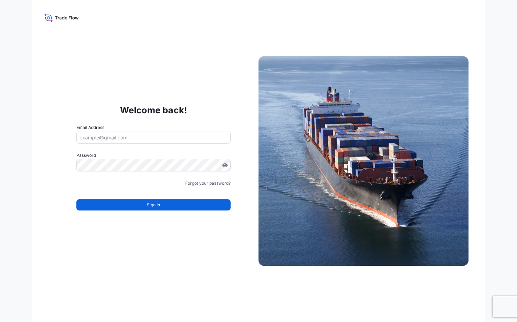  I want to click on a: Forgot your password?, so click(208, 183).